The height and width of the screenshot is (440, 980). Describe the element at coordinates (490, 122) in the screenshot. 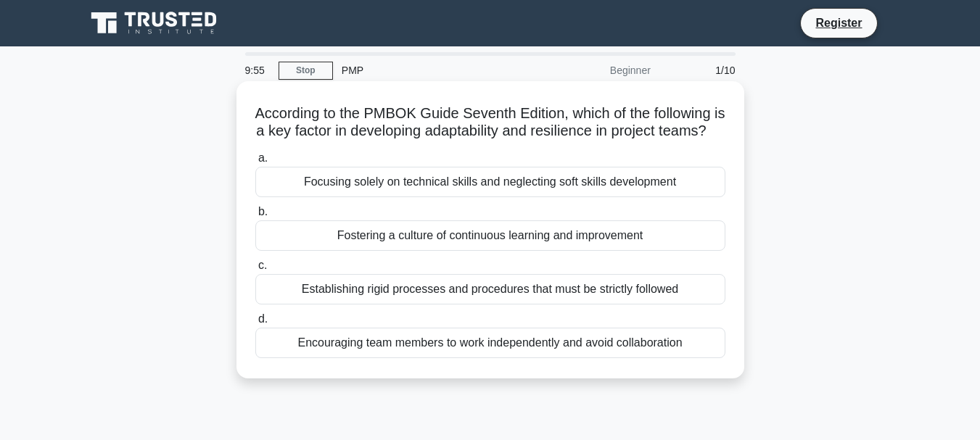

I see `h5: According to the PMBOK Guide Seventh Edition, which of the following is a key factor in developin...` at that location.